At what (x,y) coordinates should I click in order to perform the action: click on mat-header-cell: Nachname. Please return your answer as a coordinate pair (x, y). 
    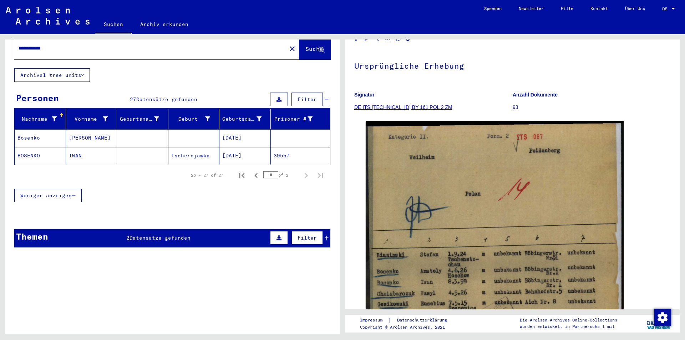
    Looking at the image, I should click on (40, 119).